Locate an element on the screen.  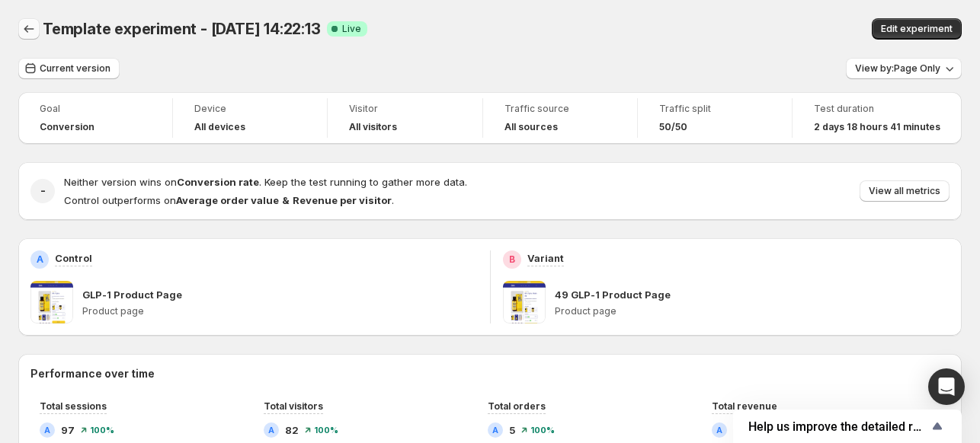
a: DeviceAll devices is located at coordinates (250, 118).